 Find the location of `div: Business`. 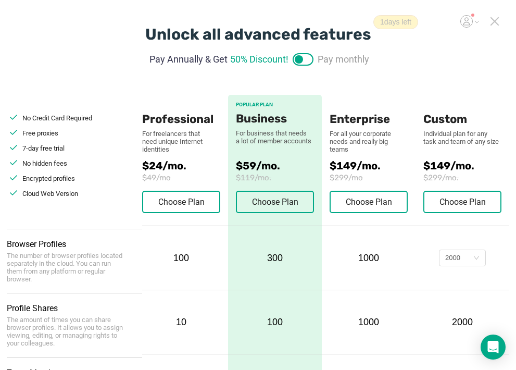

div: Business is located at coordinates (275, 119).